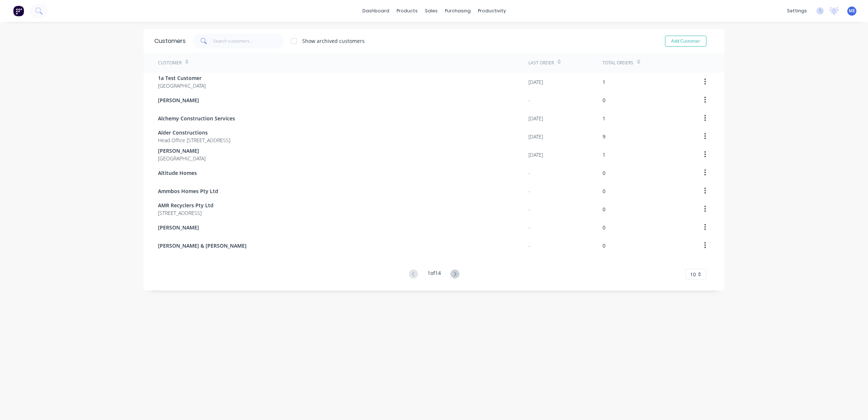 The image size is (868, 420). I want to click on span: Alchemy Construction Services, so click(197, 118).